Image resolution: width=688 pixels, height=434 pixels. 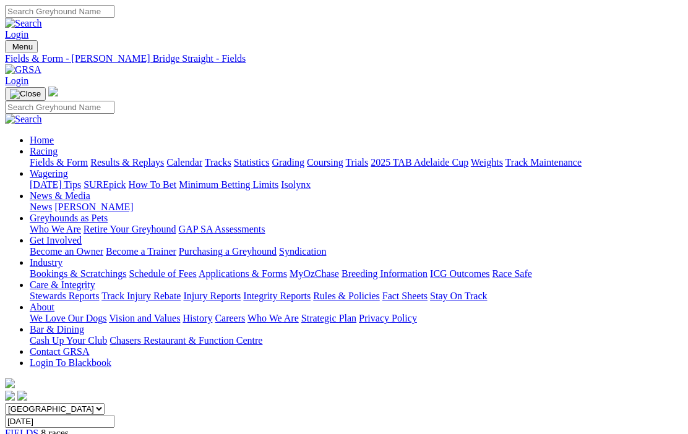 I want to click on a: Bookings & Scratchings, so click(x=78, y=273).